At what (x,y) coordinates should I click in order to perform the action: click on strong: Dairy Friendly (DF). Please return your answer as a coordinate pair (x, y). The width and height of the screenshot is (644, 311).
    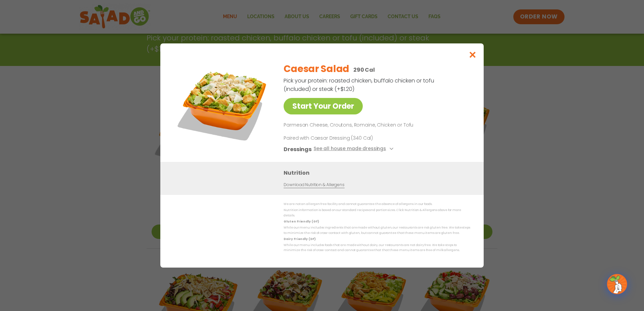
    Looking at the image, I should click on (300, 239).